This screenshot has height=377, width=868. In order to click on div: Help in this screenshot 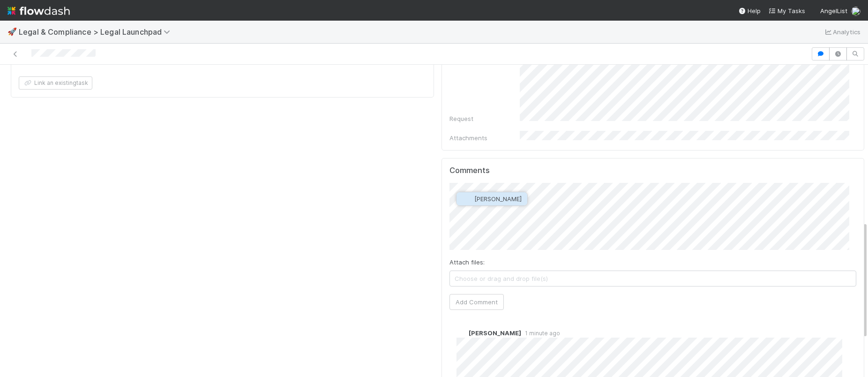, I will do `click(749, 11)`.